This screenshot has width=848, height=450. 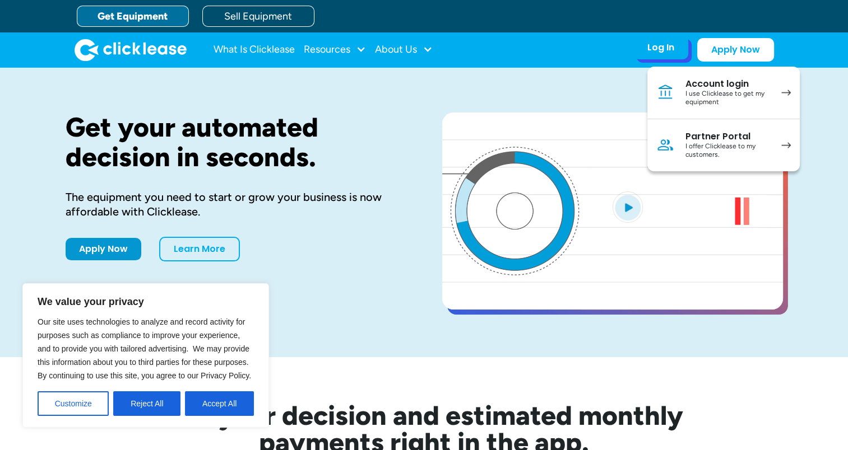 What do you see at coordinates (146, 302) in the screenshot?
I see `p: We value your privacy` at bounding box center [146, 302].